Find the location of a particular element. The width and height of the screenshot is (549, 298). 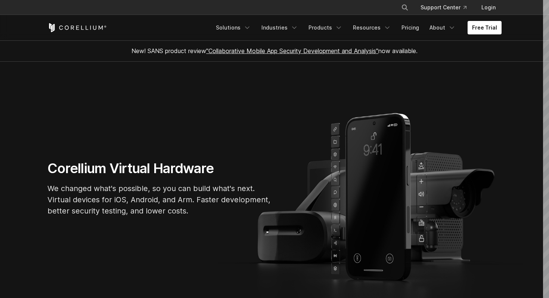

a: Products is located at coordinates (325, 28).